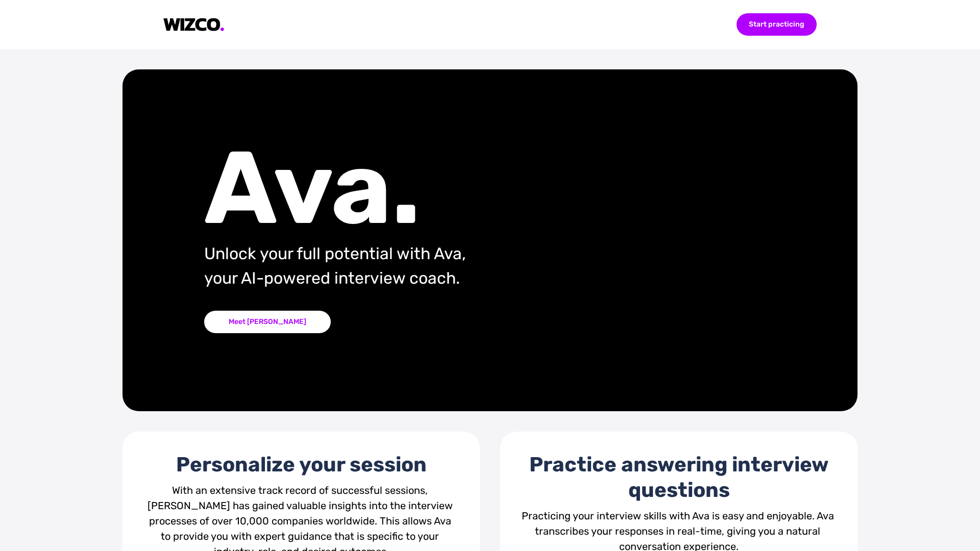 The image size is (980, 551). What do you see at coordinates (679, 477) in the screenshot?
I see `div: Practice answering interview questions` at bounding box center [679, 477].